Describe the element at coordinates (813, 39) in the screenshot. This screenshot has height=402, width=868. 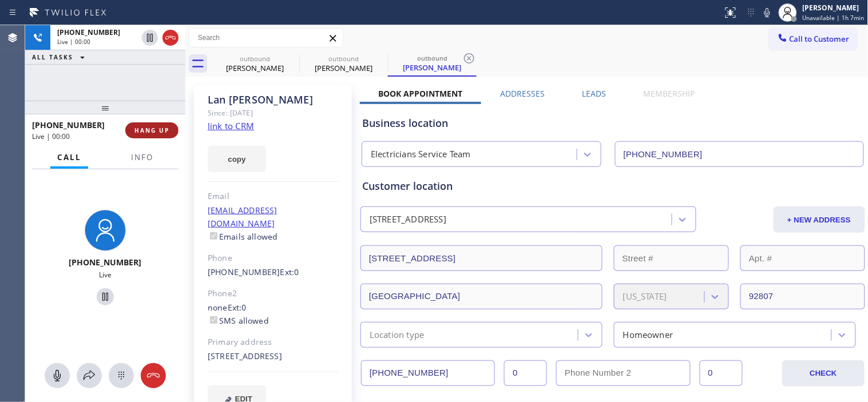
I see `button: Call to Customer` at that location.